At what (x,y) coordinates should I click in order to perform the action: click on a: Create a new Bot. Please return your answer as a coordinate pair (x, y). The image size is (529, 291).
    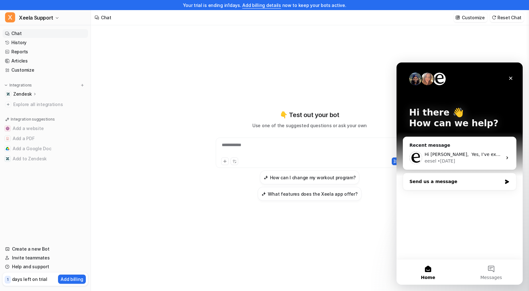
    Looking at the image, I should click on (45, 249).